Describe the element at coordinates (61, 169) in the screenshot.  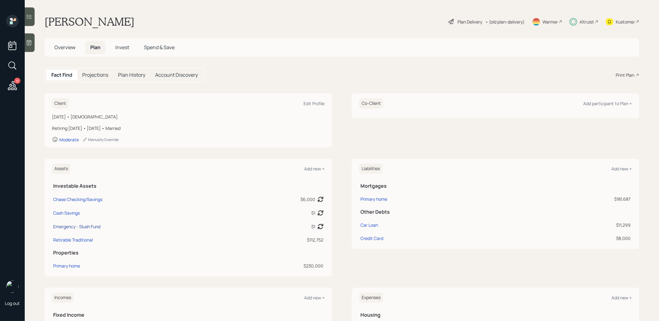
I see `h6: Assets` at that location.